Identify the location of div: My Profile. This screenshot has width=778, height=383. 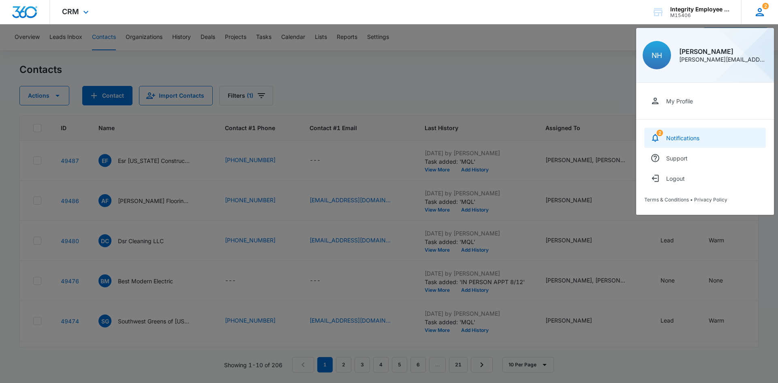
(680, 101).